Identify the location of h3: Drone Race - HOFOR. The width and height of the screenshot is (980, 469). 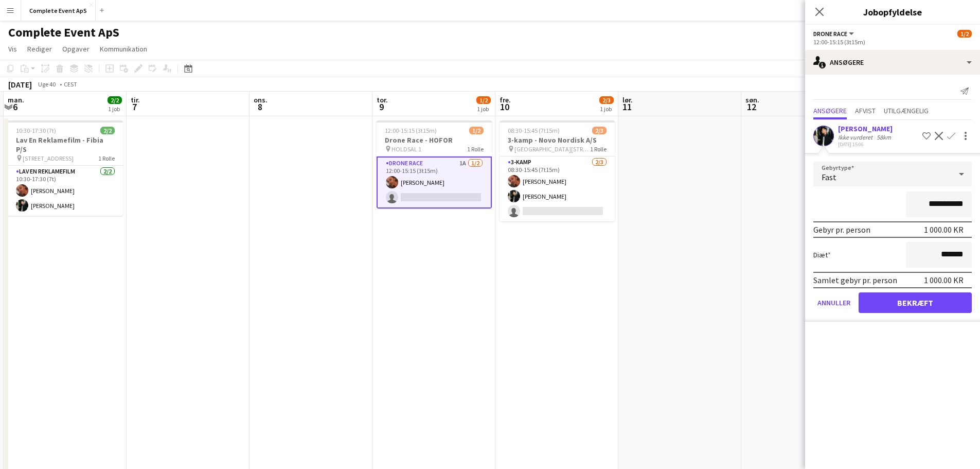
(434, 140).